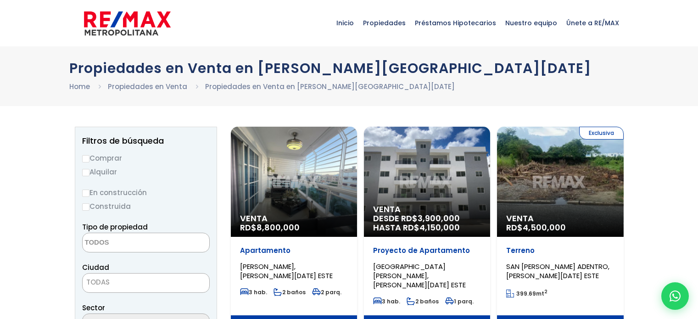 The height and width of the screenshot is (319, 698). Describe the element at coordinates (455, 23) in the screenshot. I see `span: Préstamos Hipotecarios` at that location.